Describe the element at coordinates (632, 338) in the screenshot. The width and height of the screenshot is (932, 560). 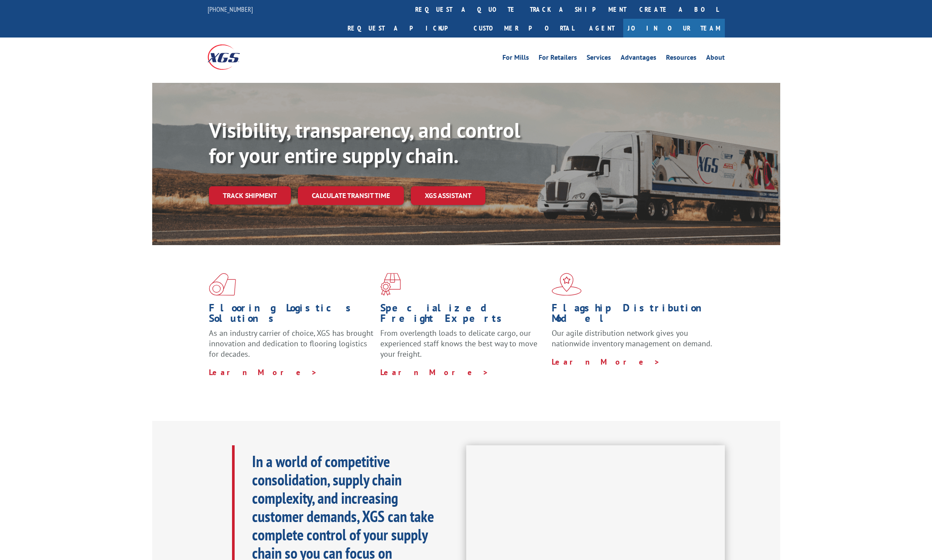
I see `span: Our agile distribution network gives you nationwide inventory management on demand.` at that location.